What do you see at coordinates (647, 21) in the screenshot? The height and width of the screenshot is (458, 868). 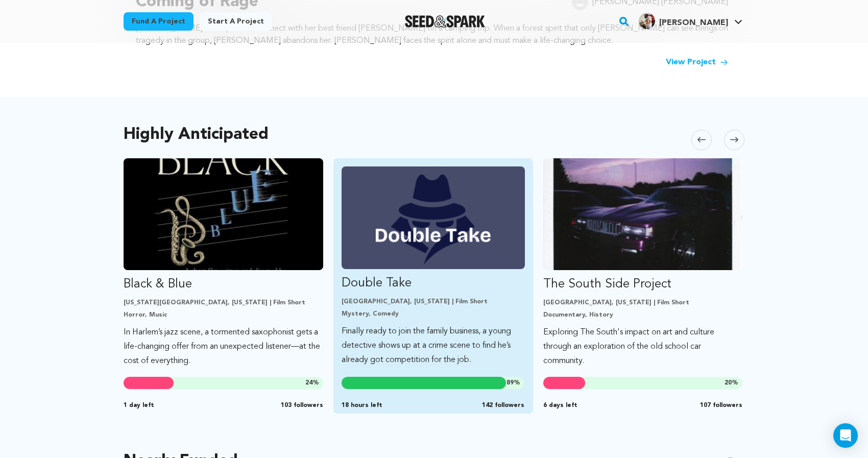 I see `img: cc89a08dfaab1b70.jpg` at bounding box center [647, 21].